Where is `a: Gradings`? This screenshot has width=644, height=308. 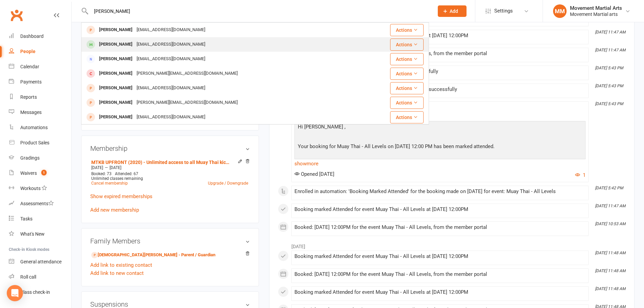
a: Gradings is located at coordinates (40, 158).